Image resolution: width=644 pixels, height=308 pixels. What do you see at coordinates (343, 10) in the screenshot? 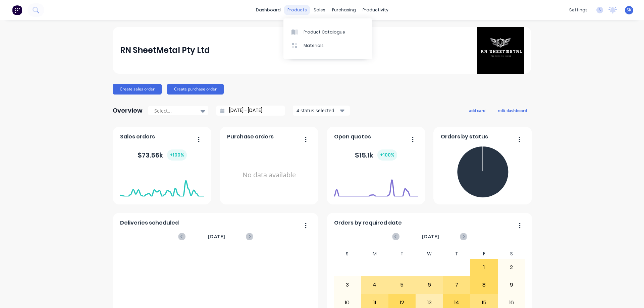
I see `div: purchasing` at bounding box center [343, 10].